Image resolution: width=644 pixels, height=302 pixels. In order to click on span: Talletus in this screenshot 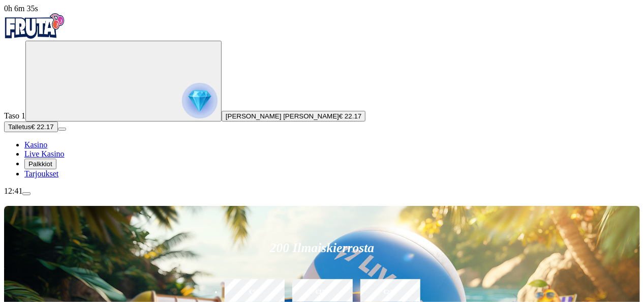, I will do `click(19, 126)`.